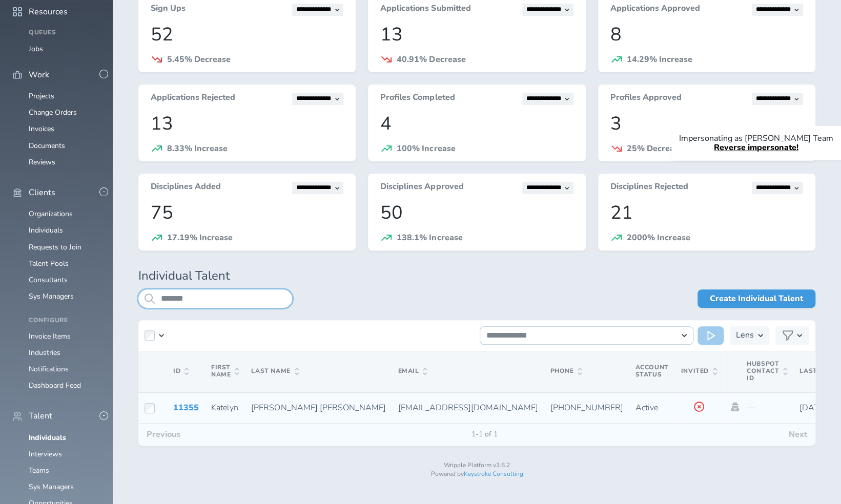  What do you see at coordinates (646, 98) in the screenshot?
I see `h3: Profiles Approved` at bounding box center [646, 98].